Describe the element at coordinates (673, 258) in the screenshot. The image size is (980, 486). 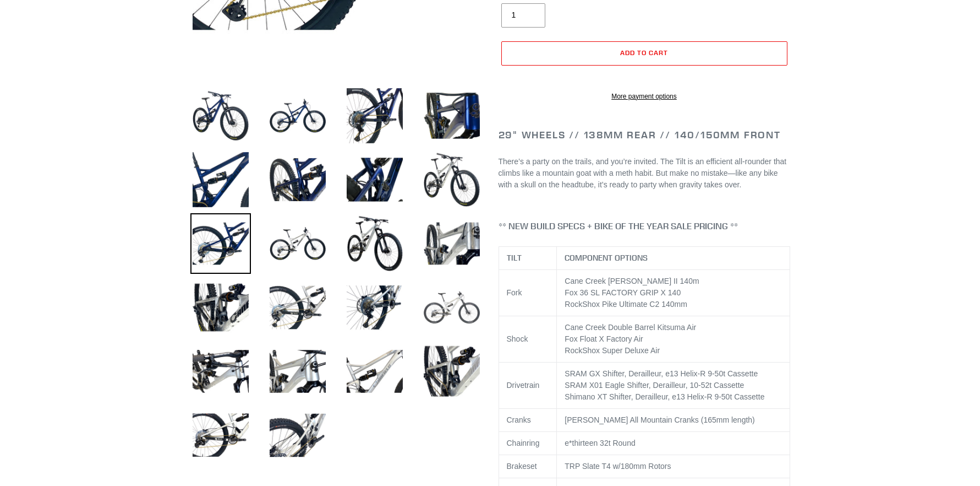
I see `th: COMPONENT OPTIONS` at that location.